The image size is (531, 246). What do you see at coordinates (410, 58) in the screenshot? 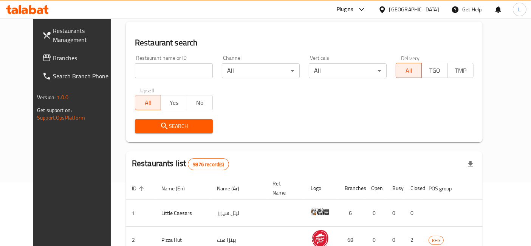
I see `label: Delivery` at bounding box center [410, 58].